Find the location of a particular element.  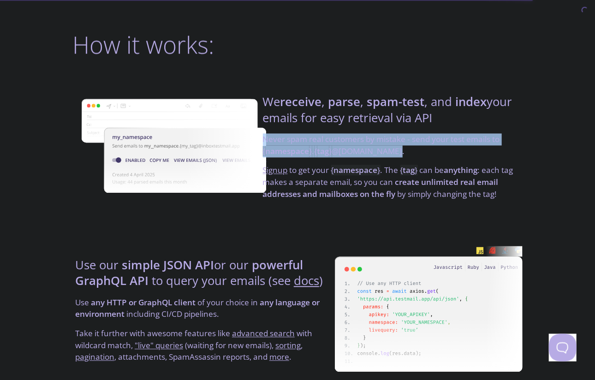

strong: index is located at coordinates (472, 102).